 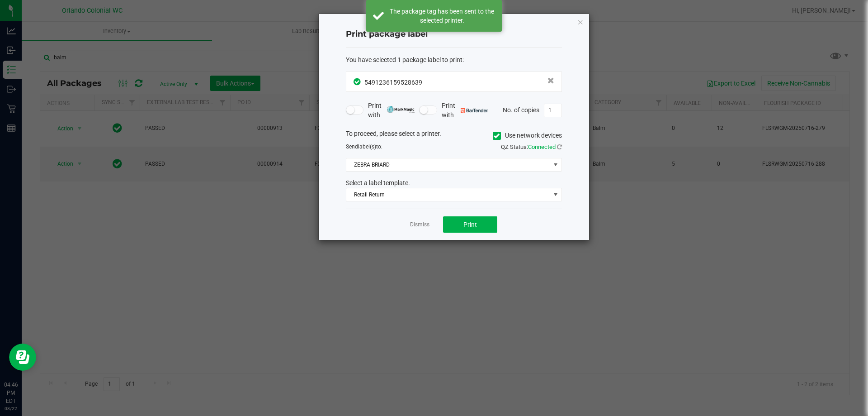 I want to click on span: In Sync, so click(x=357, y=82).